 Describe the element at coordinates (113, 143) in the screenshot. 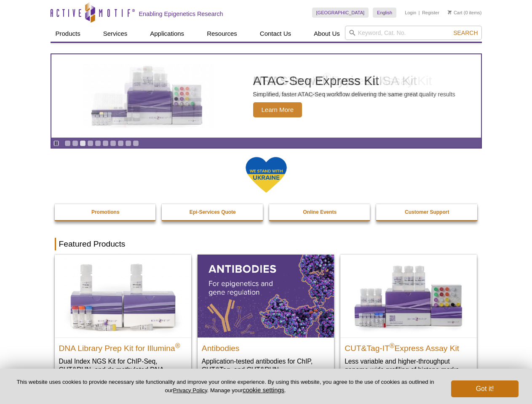

I see `a: Go to slide 7` at that location.